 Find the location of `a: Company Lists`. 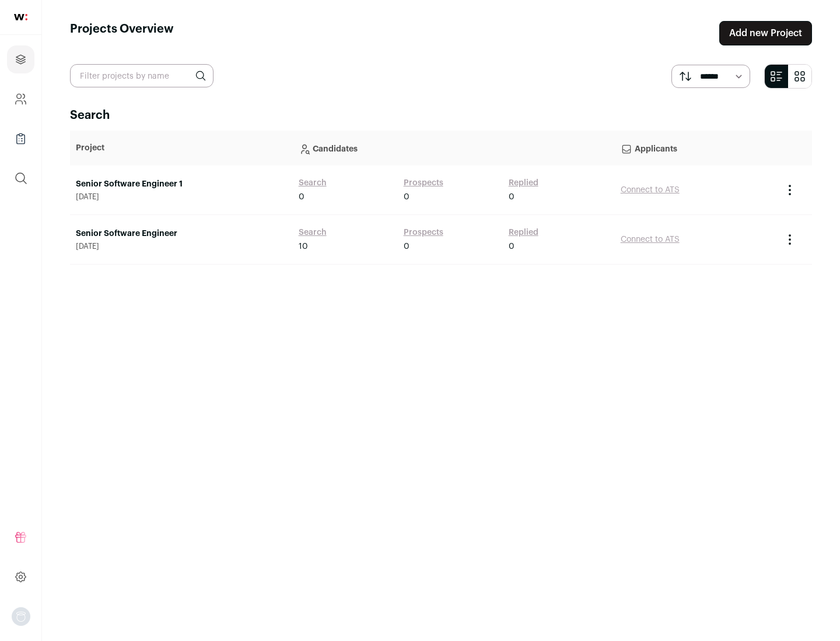

a: Company Lists is located at coordinates (20, 139).